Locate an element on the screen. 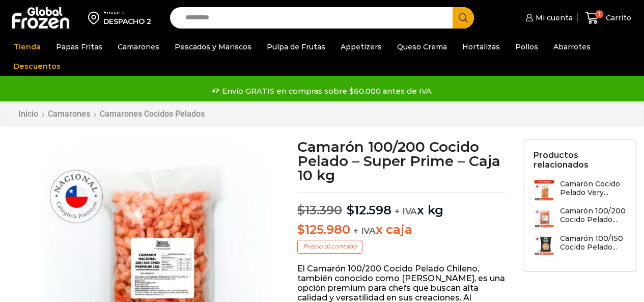 The height and width of the screenshot is (302, 644). bdi: 13.390 is located at coordinates (319, 209).